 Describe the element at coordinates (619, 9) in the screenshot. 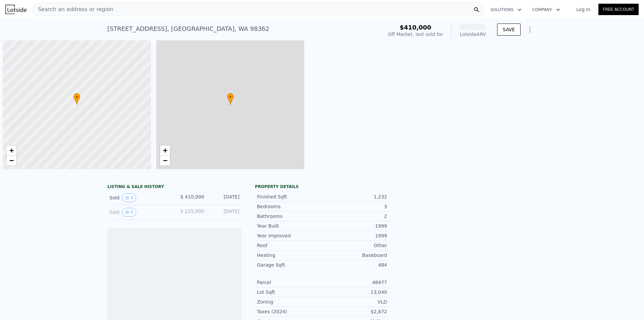

I see `a: Free Account` at that location.